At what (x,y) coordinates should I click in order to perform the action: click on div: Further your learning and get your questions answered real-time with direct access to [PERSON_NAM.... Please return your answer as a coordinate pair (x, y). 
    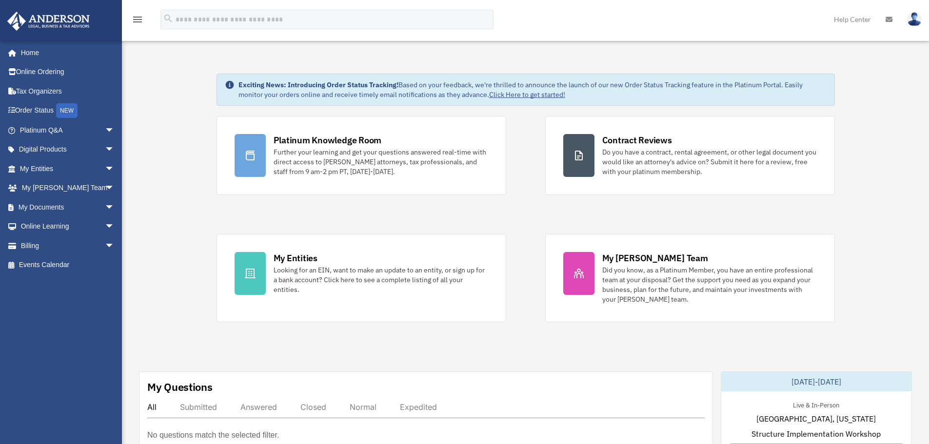
    Looking at the image, I should click on (381, 162).